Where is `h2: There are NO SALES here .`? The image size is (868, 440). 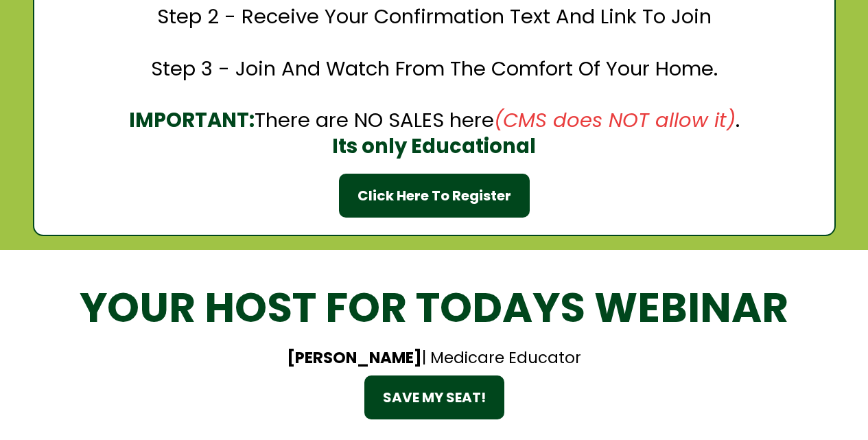
h2: There are NO SALES here . is located at coordinates (434, 121).